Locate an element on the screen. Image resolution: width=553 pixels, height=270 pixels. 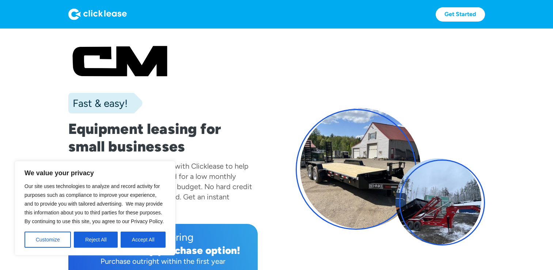
button: Accept All is located at coordinates (143, 239).